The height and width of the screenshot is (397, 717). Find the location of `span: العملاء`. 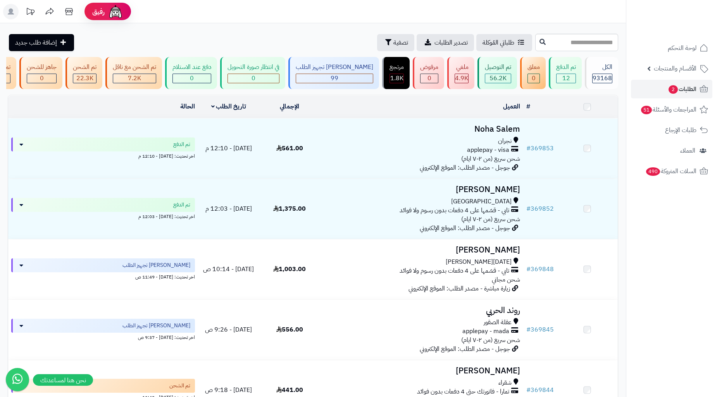

span: العملاء is located at coordinates (687, 151).